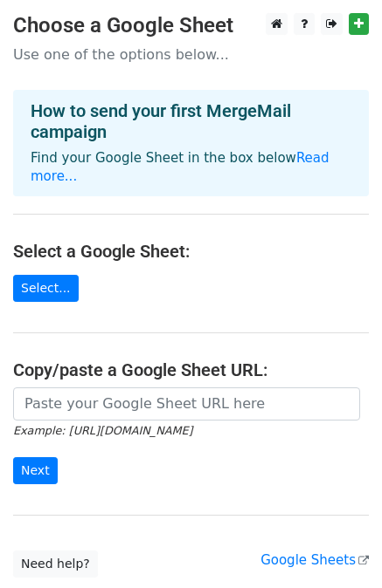 The width and height of the screenshot is (382, 588). What do you see at coordinates (186, 404) in the screenshot?
I see `input: Paste your Google Sheet URL here` at bounding box center [186, 404].